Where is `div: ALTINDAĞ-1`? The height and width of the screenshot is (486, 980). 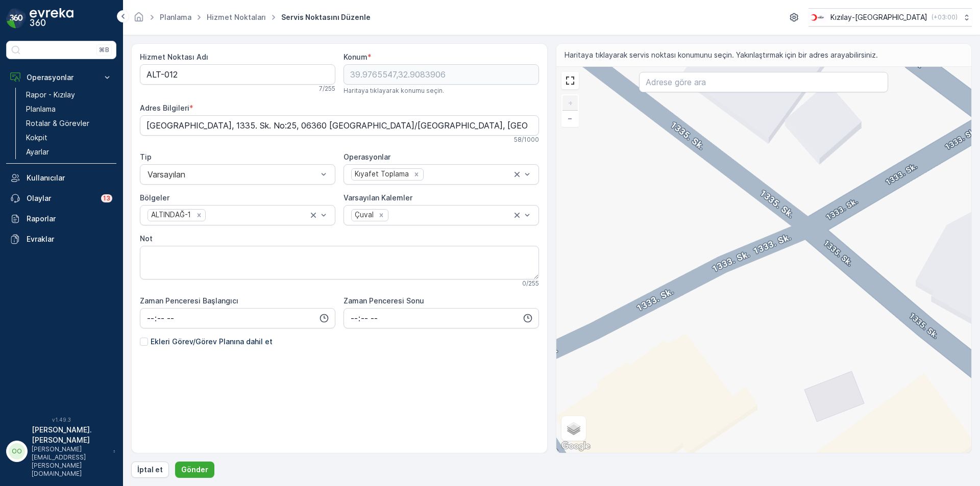
div: ALTINDAĞ-1 is located at coordinates (170, 215).